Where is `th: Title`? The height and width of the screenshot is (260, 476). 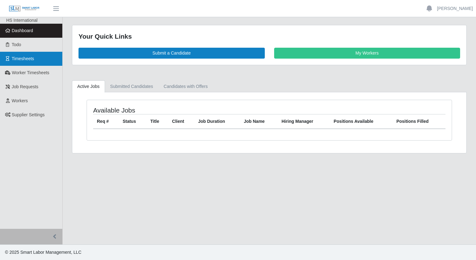
th: Title is located at coordinates (157, 121).